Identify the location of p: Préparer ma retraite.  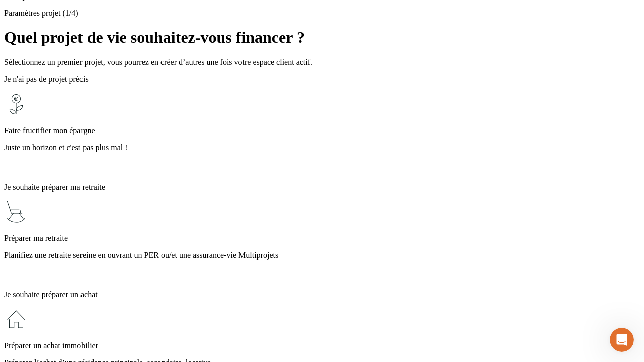
(322, 239).